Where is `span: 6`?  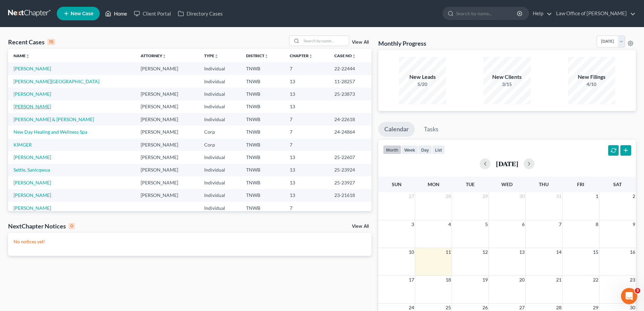 span: 6 is located at coordinates (524, 224).